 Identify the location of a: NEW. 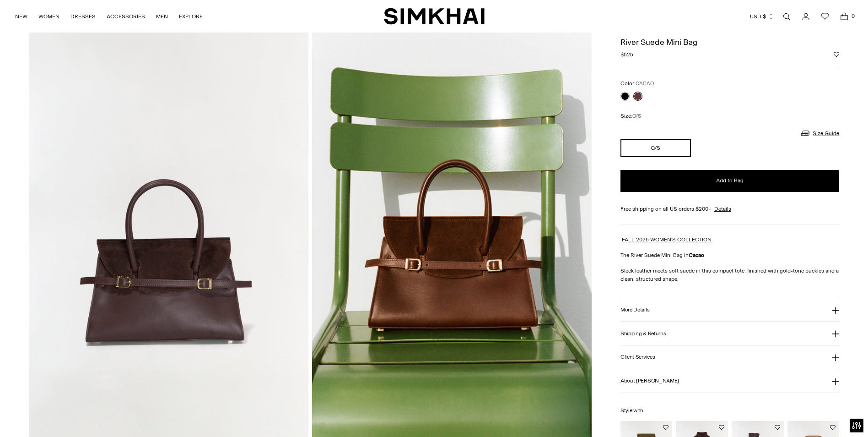
(21, 16).